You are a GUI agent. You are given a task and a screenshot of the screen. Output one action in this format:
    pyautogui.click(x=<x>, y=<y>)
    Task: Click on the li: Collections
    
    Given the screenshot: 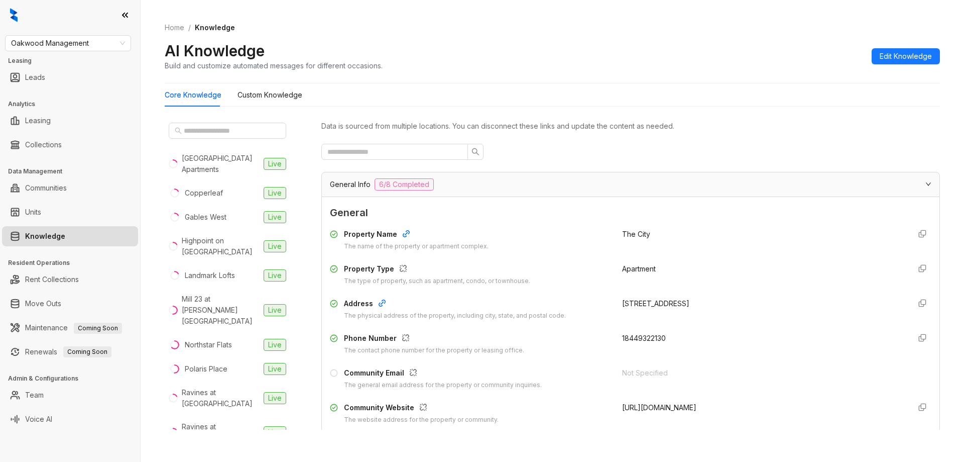 What is the action you would take?
    pyautogui.click(x=70, y=145)
    